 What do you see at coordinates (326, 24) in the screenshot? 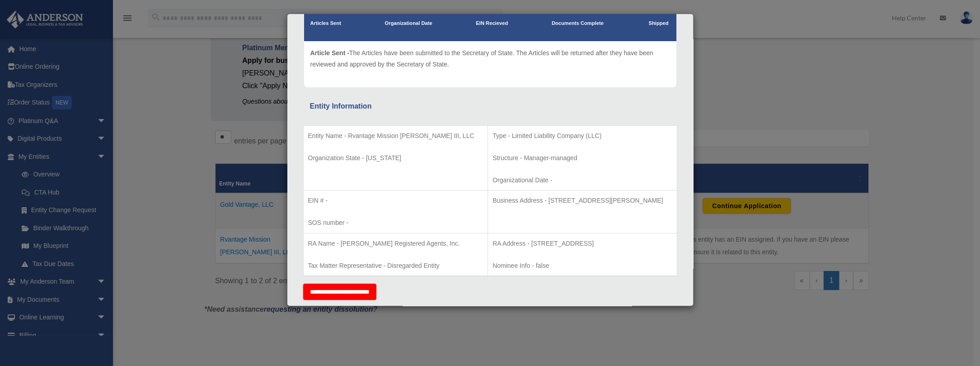
I see `p: Articles Sent` at bounding box center [326, 24].